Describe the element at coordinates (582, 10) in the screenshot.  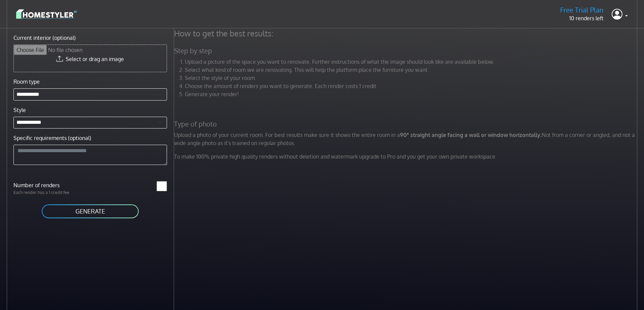
I see `h5: Free Trial Plan` at that location.